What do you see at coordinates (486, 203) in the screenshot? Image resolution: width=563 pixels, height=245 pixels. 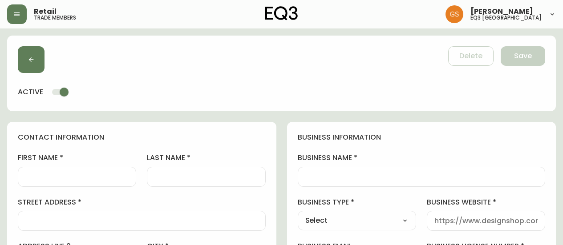 I see `label: business website` at bounding box center [486, 203].